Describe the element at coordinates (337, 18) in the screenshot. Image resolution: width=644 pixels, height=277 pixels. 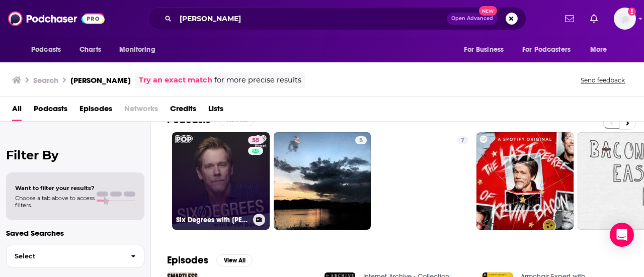
I see `div: Search podcasts, credits, & more...` at that location.